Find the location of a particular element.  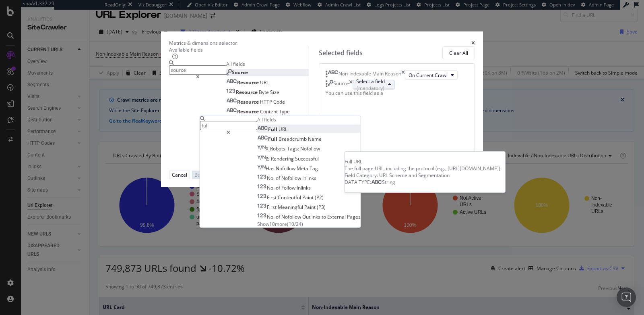

div: Non-Indexable Main ReasontimesOn Current Crawl is located at coordinates (397, 75).